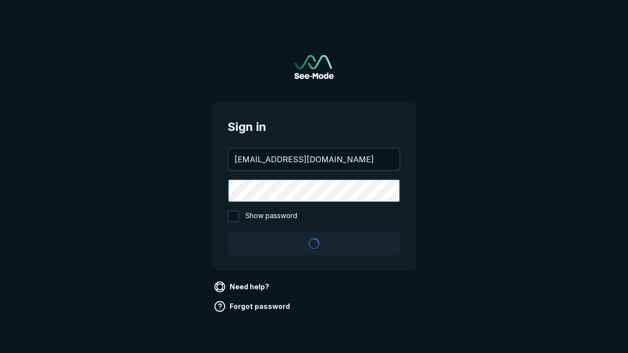  What do you see at coordinates (243, 287) in the screenshot?
I see `a: Need help?` at bounding box center [243, 287].